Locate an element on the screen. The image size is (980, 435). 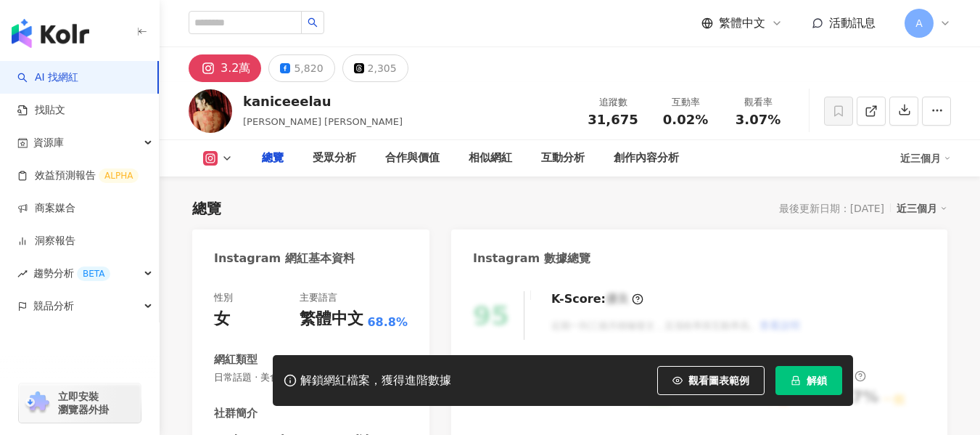
div: 5,820 is located at coordinates (309, 68).